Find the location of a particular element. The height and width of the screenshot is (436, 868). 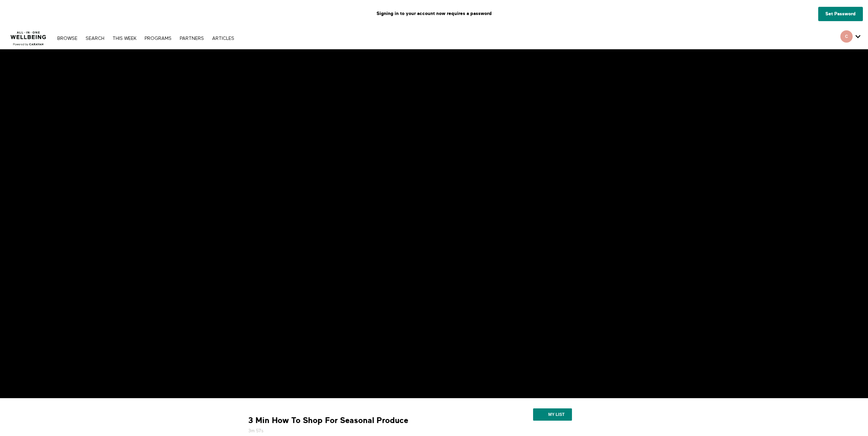

div: Secondary is located at coordinates (850, 38).